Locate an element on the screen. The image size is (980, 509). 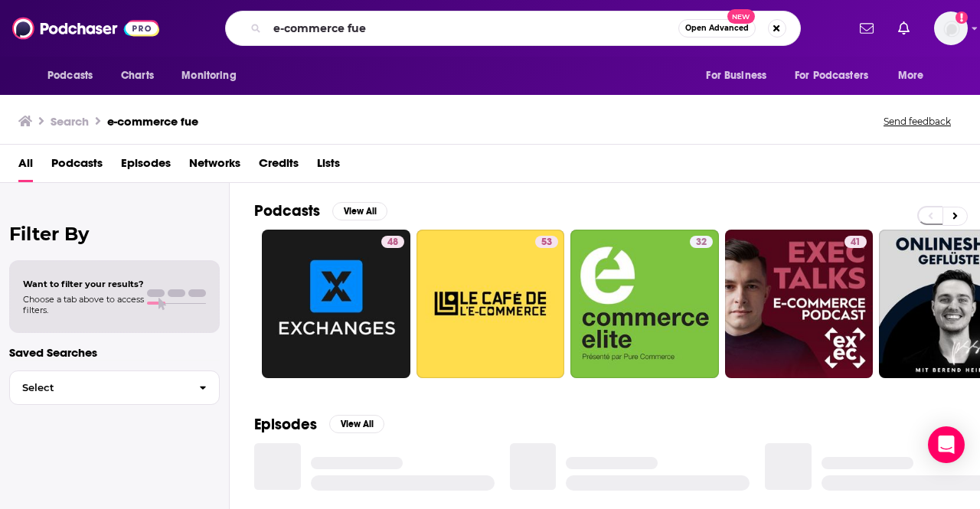
button: Send feedback is located at coordinates (917, 121).